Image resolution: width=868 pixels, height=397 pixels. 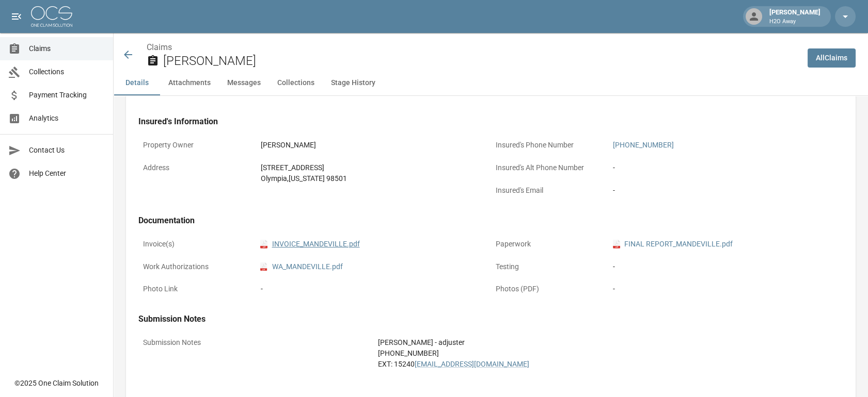 I want to click on button: Details, so click(x=137, y=83).